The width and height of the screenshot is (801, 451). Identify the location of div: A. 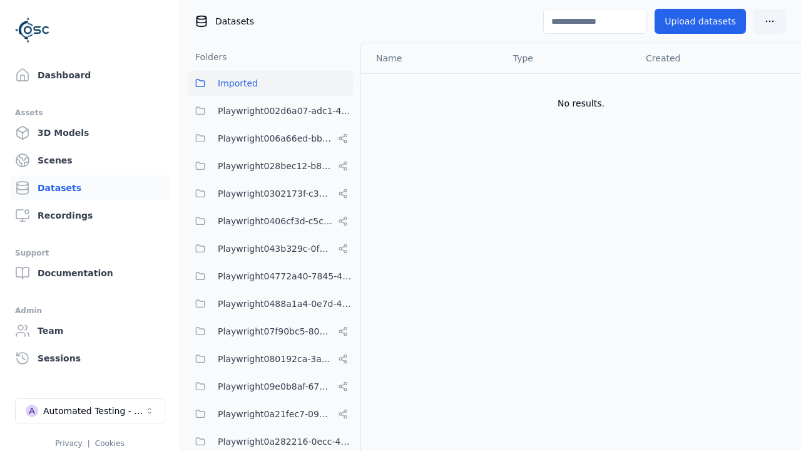
(32, 411).